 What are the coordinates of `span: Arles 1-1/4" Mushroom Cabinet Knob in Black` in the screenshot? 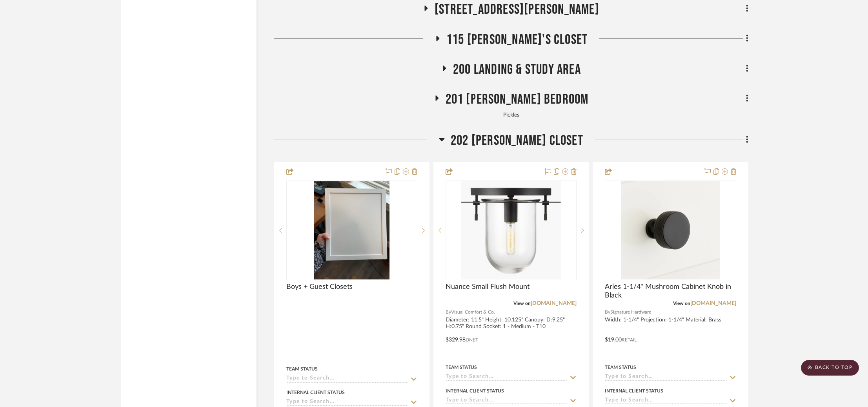 It's located at (670, 291).